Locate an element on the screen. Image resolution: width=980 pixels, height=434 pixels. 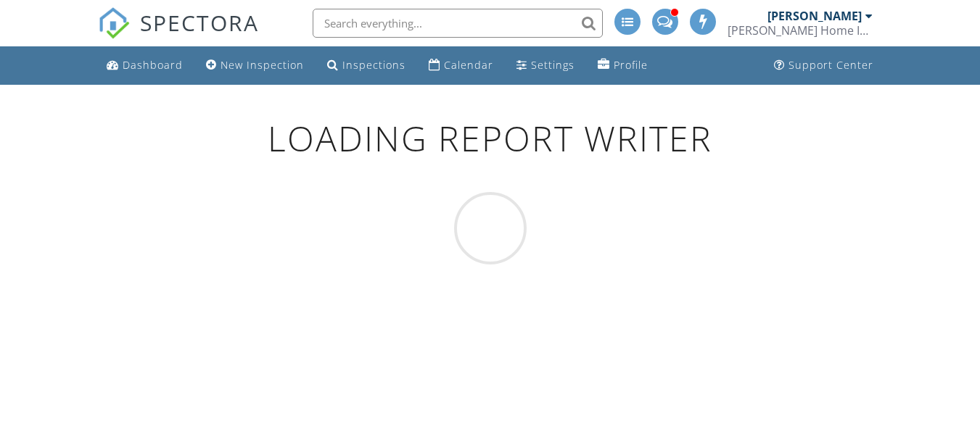
div: Profile is located at coordinates (631, 65).